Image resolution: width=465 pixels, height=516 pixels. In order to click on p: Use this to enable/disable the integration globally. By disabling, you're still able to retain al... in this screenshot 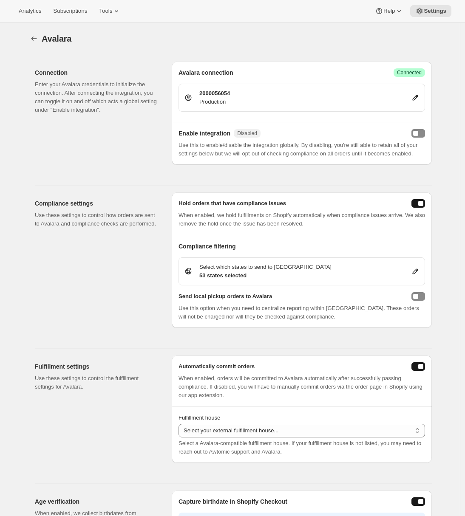, I will do `click(302, 150)`.